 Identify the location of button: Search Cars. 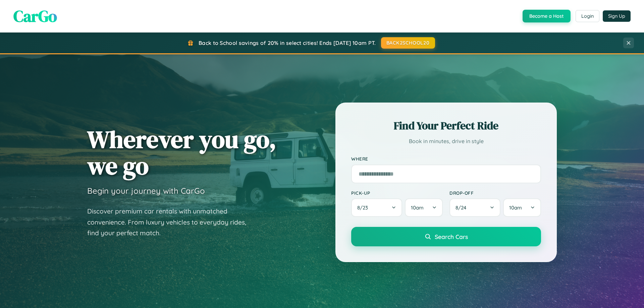
(446, 237).